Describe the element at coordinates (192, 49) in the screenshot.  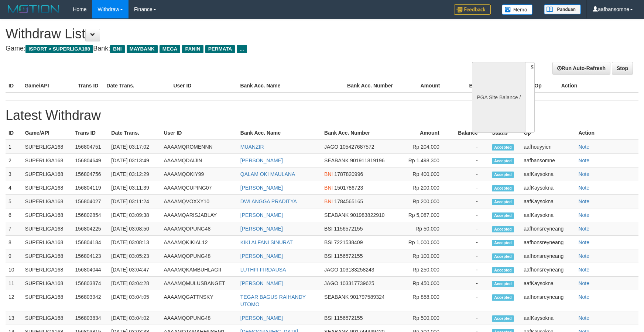
I see `span: PANIN` at that location.